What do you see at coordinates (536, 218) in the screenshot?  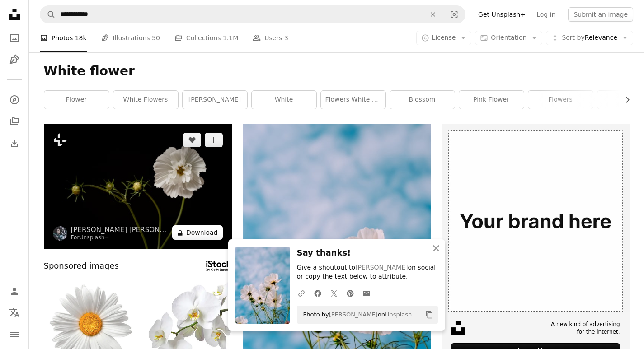 I see `img: file-1635990775102-c9800842e1cdimage` at bounding box center [536, 218].